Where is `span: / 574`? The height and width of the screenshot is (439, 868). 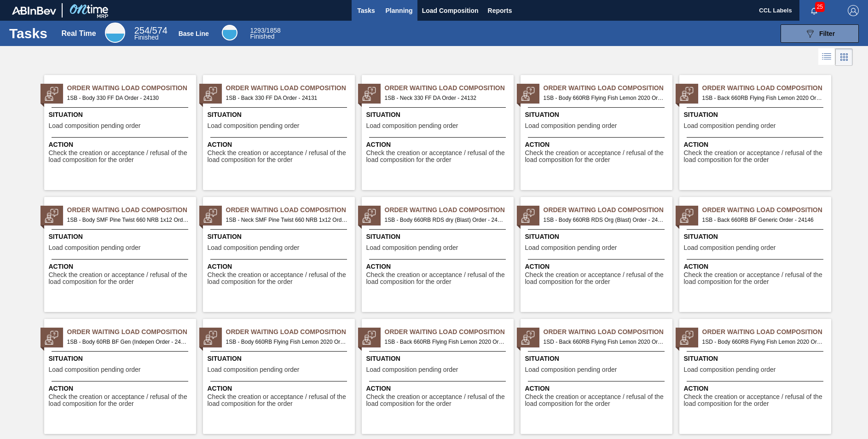 span: / 574 is located at coordinates (151, 31).